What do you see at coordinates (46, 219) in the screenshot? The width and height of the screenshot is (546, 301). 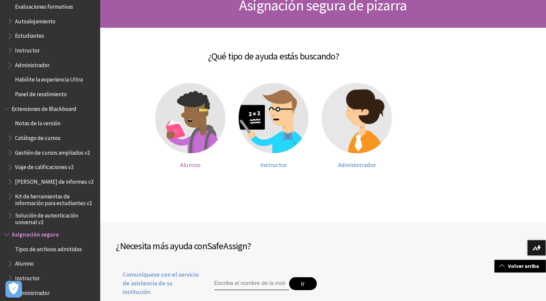 I see `font: Solución de autenticación universal v2` at bounding box center [46, 219].